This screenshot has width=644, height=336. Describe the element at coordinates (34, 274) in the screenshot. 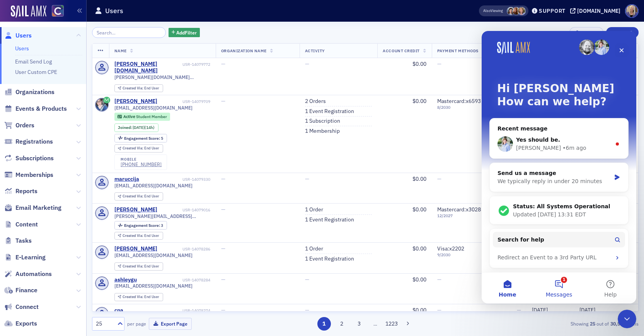

I see `span: Automations` at that location.